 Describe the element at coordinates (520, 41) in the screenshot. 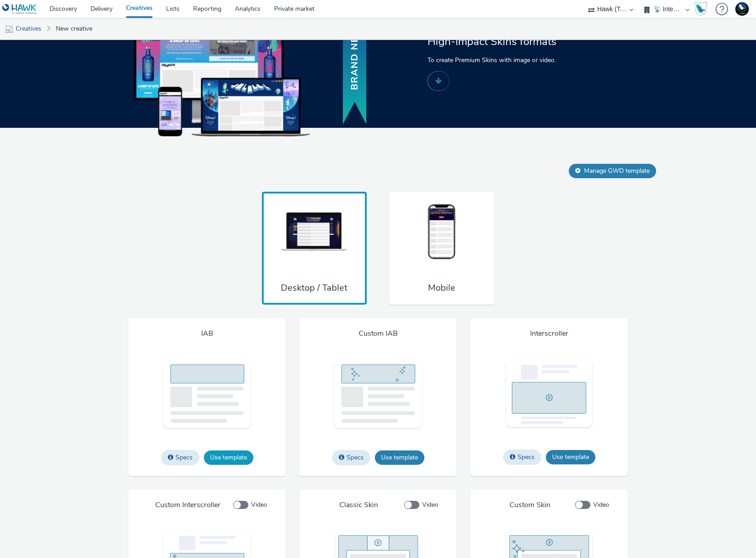

I see `h2: High-Impact Skins formats` at that location.